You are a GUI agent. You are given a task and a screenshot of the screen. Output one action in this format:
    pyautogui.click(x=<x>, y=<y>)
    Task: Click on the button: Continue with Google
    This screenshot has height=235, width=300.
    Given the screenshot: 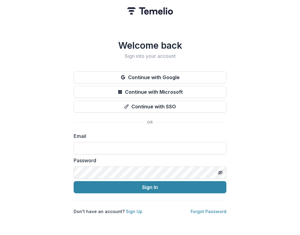 What is the action you would take?
    pyautogui.click(x=150, y=77)
    